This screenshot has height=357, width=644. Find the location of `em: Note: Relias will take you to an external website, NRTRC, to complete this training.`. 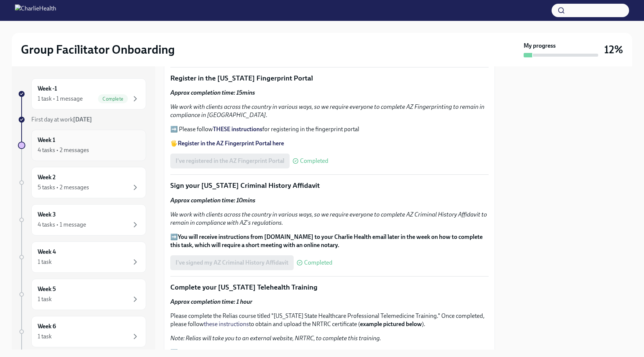

em: Note: Relias will take you to an external website, NRTRC, to complete this training. is located at coordinates (276, 337).